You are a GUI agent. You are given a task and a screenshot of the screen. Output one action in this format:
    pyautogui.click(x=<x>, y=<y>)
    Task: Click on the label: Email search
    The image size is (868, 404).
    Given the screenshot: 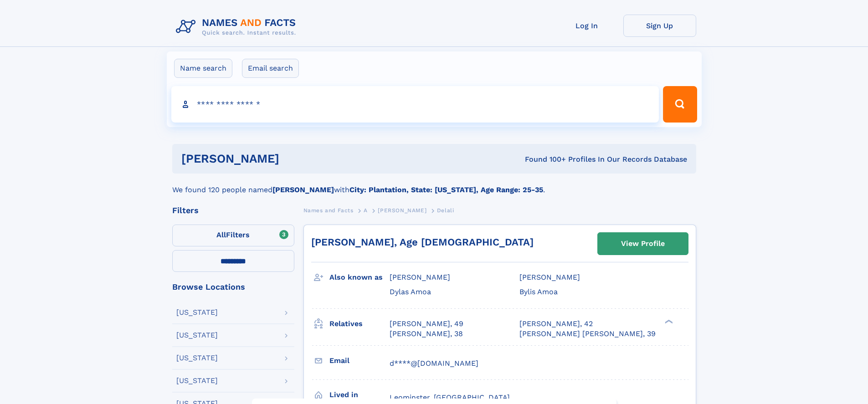 What is the action you would take?
    pyautogui.click(x=271, y=68)
    